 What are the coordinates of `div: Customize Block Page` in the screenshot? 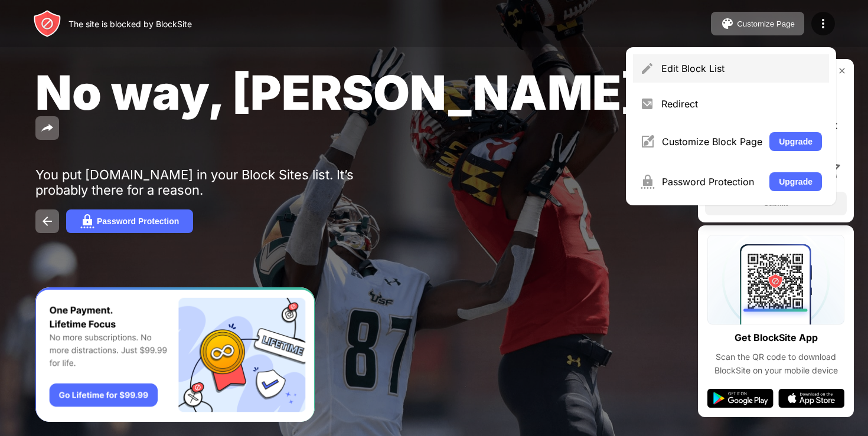 It's located at (712, 142).